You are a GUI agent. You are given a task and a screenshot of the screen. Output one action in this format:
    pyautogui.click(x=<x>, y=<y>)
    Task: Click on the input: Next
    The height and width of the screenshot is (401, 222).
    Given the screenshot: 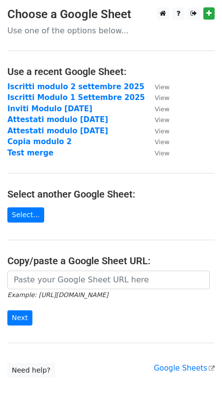 What is the action you would take?
    pyautogui.click(x=20, y=318)
    